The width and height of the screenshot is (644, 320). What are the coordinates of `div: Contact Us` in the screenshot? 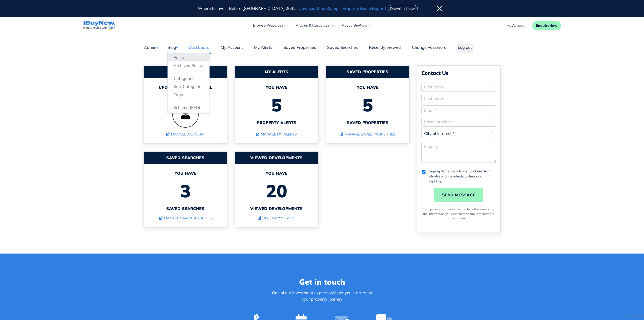 It's located at (459, 73).